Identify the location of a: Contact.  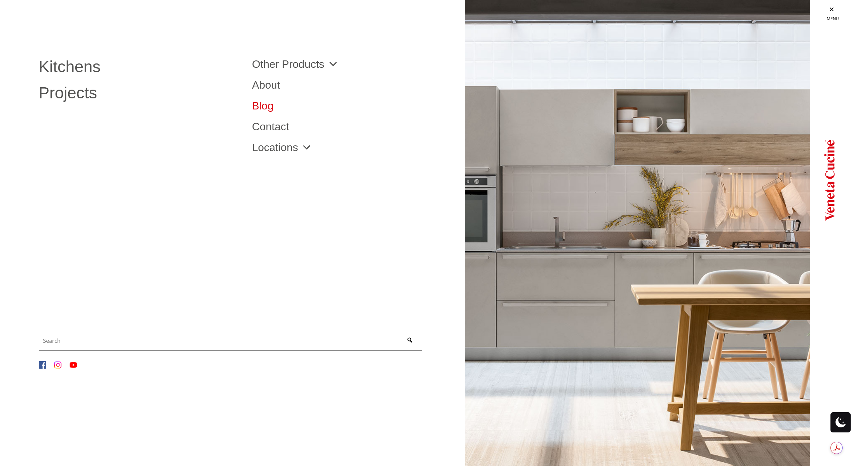
(353, 127).